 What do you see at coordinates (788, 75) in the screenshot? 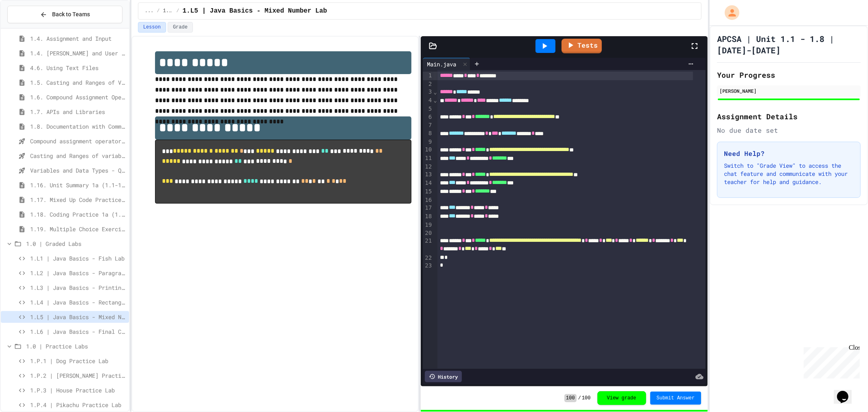
I see `h2: Your Progress` at bounding box center [788, 75].